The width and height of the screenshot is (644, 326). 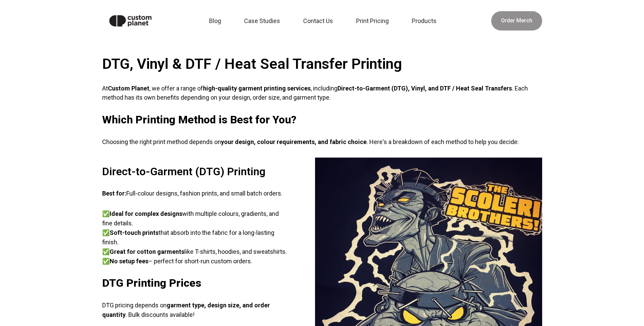 What do you see at coordinates (424, 88) in the screenshot?
I see `strong: Direct-to-Garment (DTG), Vinyl, and DTF / Heat Seal Transfers` at bounding box center [424, 88].